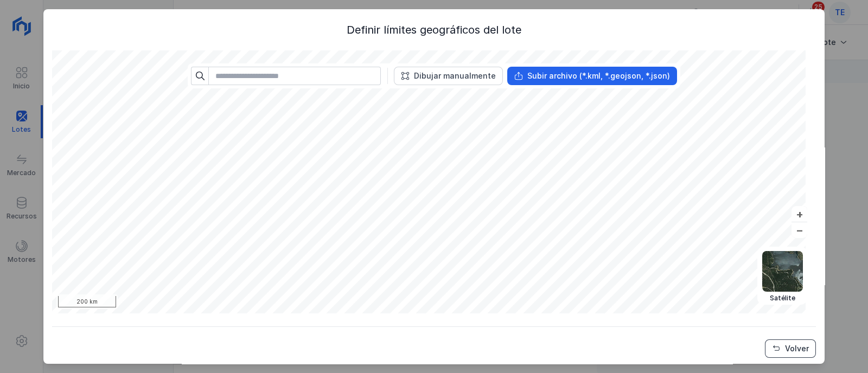 The height and width of the screenshot is (373, 868). I want to click on img: satellite.webp, so click(782, 271).